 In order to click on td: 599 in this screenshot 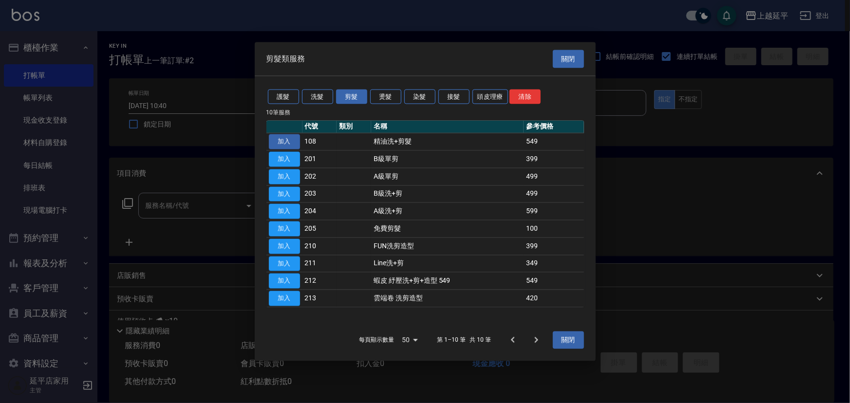, I will do `click(553, 211)`.